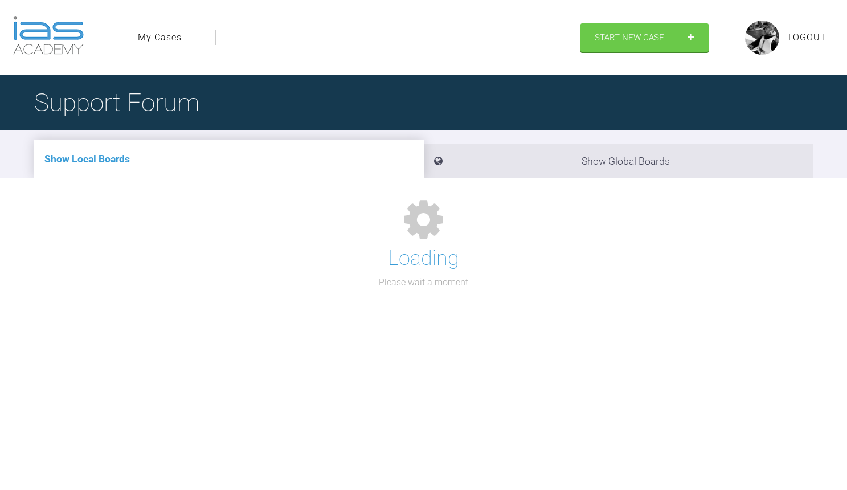 The height and width of the screenshot is (490, 847). I want to click on h1: Loading, so click(423, 259).